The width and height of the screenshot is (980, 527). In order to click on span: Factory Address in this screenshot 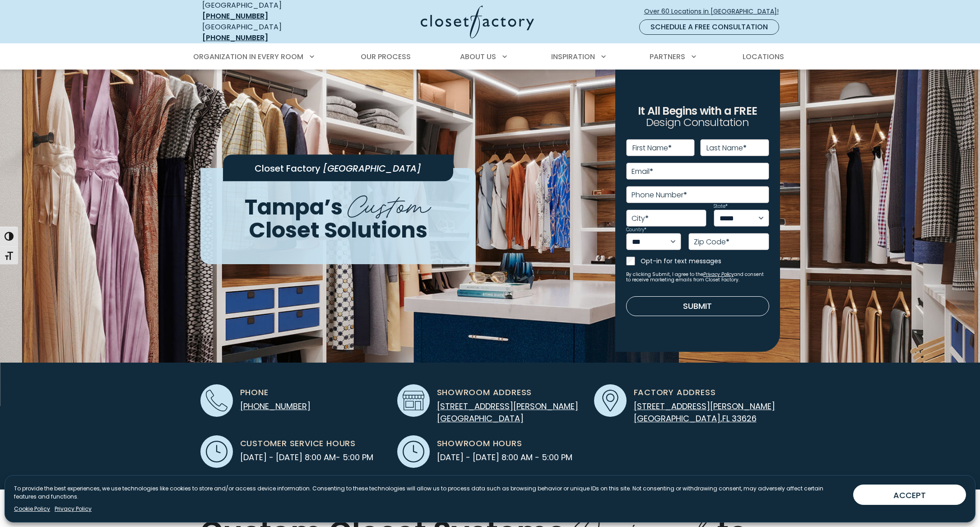, I will do `click(675, 392)`.